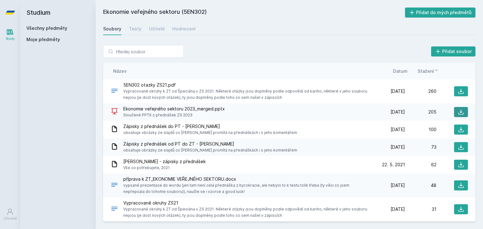 Image resolution: width=483 pixels, height=229 pixels. What do you see at coordinates (247, 85) in the screenshot?
I see `span: 5EN302 otazky ZS21.pdf` at bounding box center [247, 85].